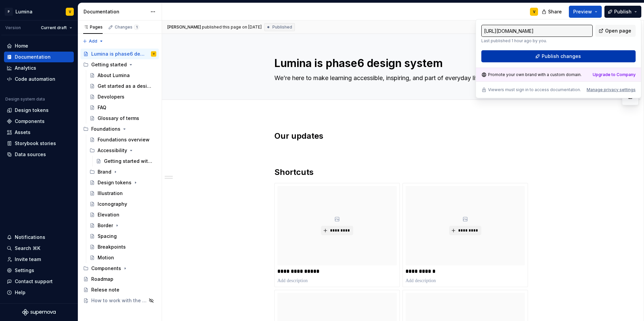 This screenshot has width=644, height=321. I want to click on a: Roadmap, so click(120, 279).